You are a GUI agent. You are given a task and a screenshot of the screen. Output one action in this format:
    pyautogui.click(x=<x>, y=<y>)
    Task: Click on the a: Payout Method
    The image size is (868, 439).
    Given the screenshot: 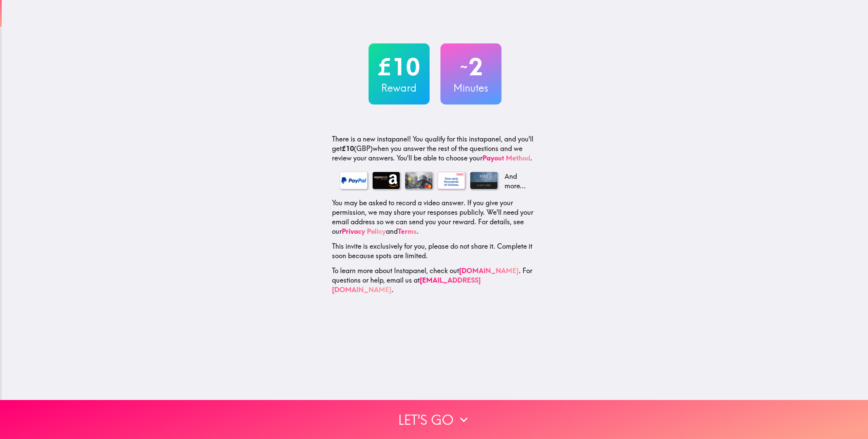 What is the action you would take?
    pyautogui.click(x=506, y=158)
    